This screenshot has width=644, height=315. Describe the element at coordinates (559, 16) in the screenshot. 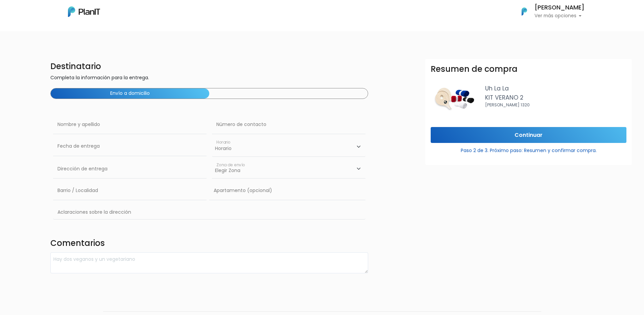

I see `p: Ver más opciones` at that location.